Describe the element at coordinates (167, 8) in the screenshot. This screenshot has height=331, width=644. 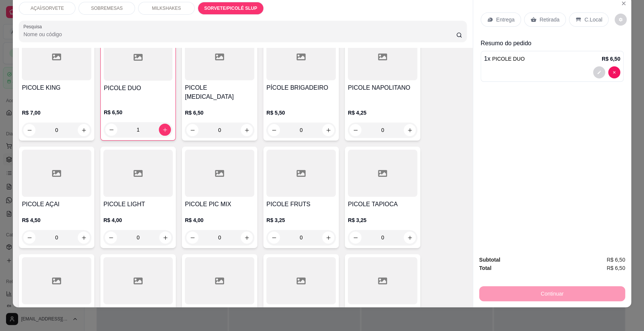
I see `p: MILKSHAKES` at that location.